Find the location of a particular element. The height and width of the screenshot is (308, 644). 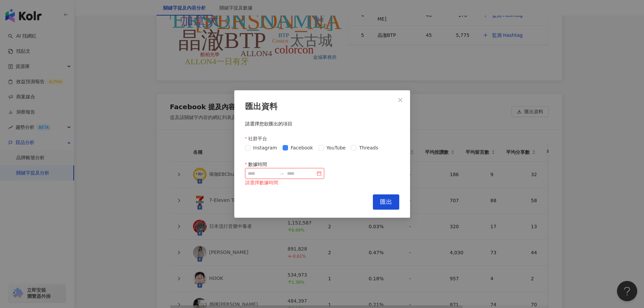

label: 數據時間 is located at coordinates (259, 164).